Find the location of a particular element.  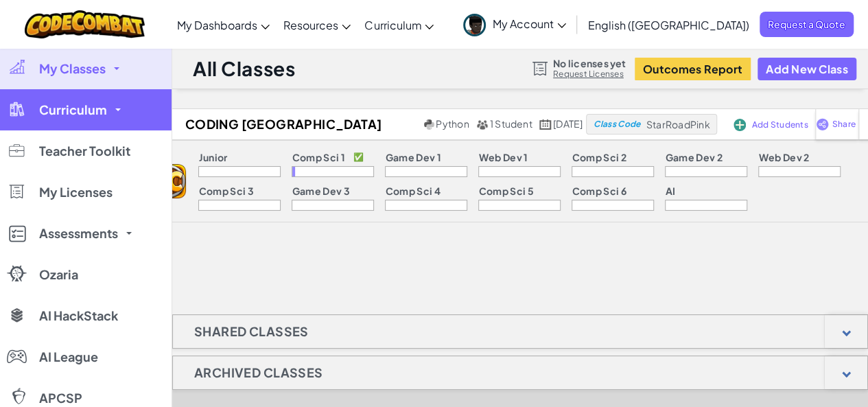

p: Game Dev 2 is located at coordinates (693, 157).